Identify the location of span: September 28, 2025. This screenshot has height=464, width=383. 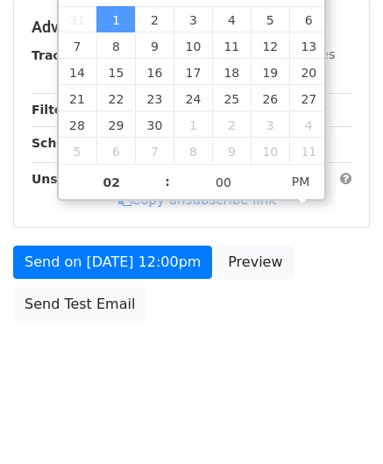
(78, 124).